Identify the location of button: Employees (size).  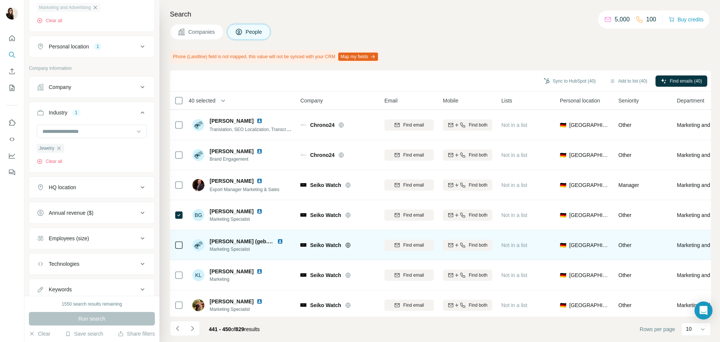
(92, 238).